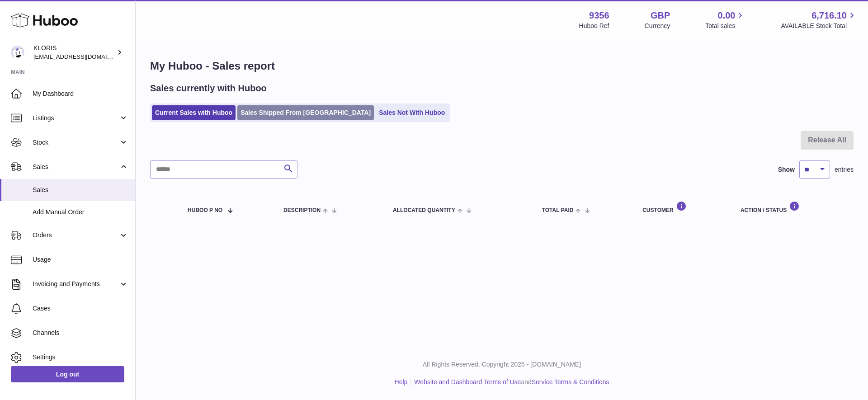 The height and width of the screenshot is (400, 868). What do you see at coordinates (208, 88) in the screenshot?
I see `h2: Sales currently with Huboo` at bounding box center [208, 88].